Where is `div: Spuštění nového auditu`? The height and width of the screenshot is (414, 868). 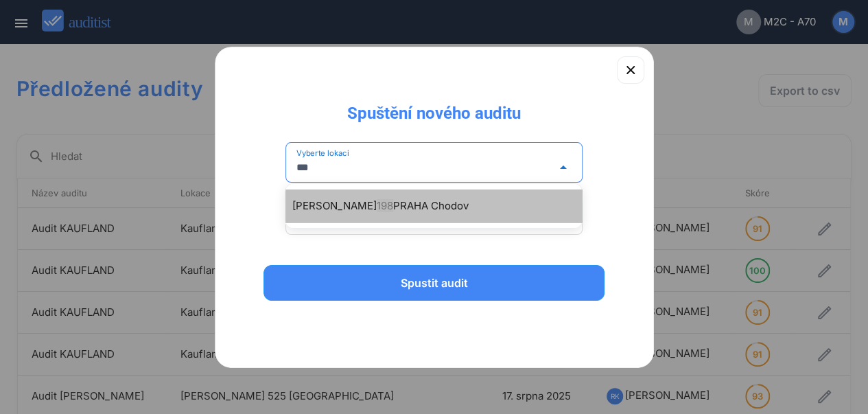
div: Spuštění nového auditu is located at coordinates (434, 108).